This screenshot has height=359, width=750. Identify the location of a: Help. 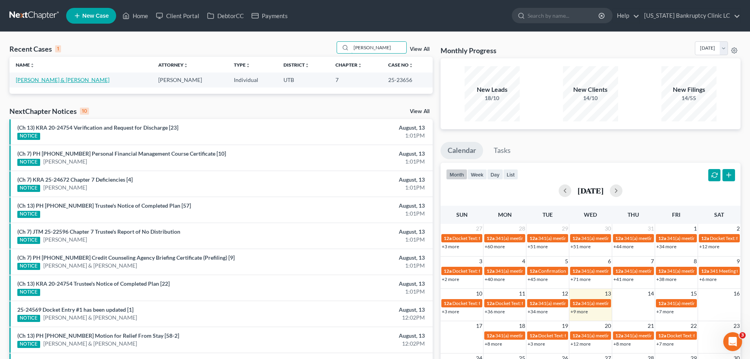
(626, 16).